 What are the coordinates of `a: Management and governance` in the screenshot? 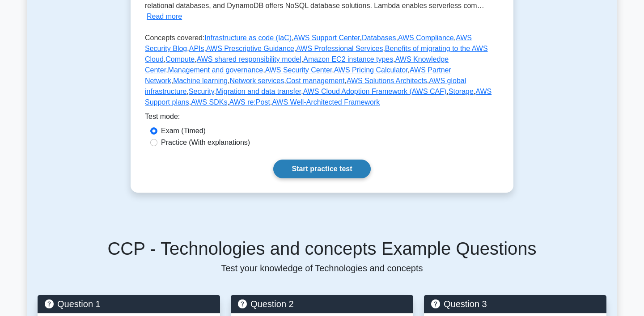 It's located at (216, 70).